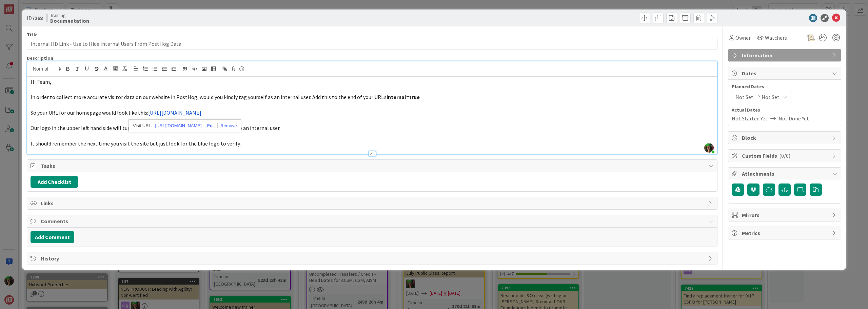 The height and width of the screenshot is (309, 868). What do you see at coordinates (135, 144) in the screenshot?
I see `span: It should remember the next time you visit the site but just look for the blue logo to verify.` at bounding box center [135, 144].